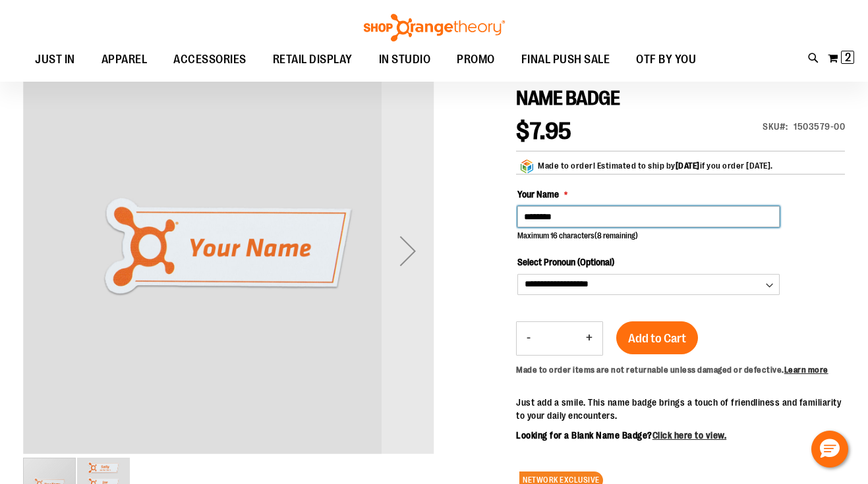 Image resolution: width=868 pixels, height=484 pixels. Describe the element at coordinates (666, 60) in the screenshot. I see `a: OTF BY YOU` at that location.